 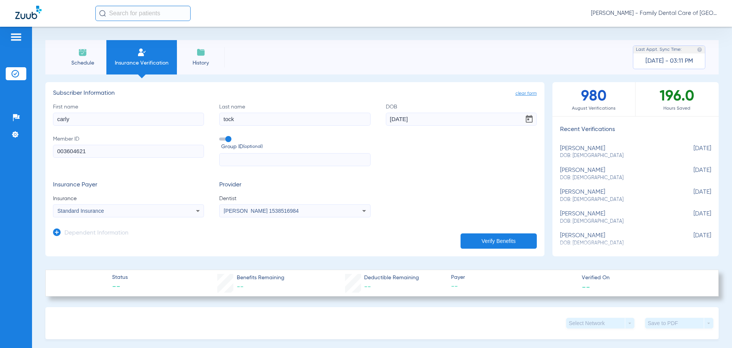 What do you see at coordinates (513, 277) in the screenshot?
I see `span: Payer` at bounding box center [513, 277].